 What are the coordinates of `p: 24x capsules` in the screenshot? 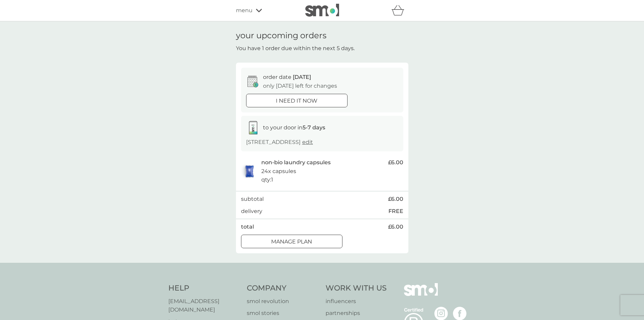 It's located at (278, 171).